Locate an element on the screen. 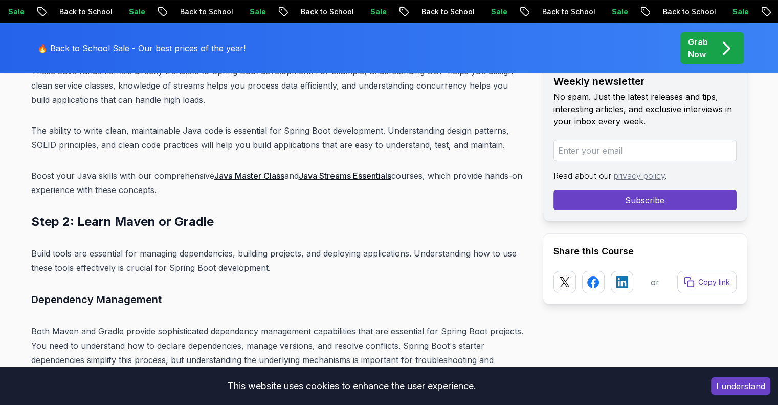 This screenshot has height=405, width=778. input: Enter your email is located at coordinates (645, 150).